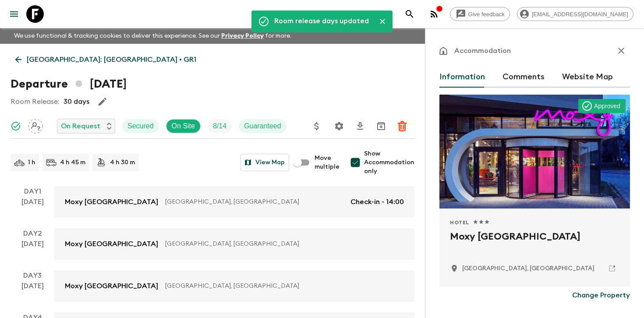  I want to click on span: Assign pack leader, so click(36, 125).